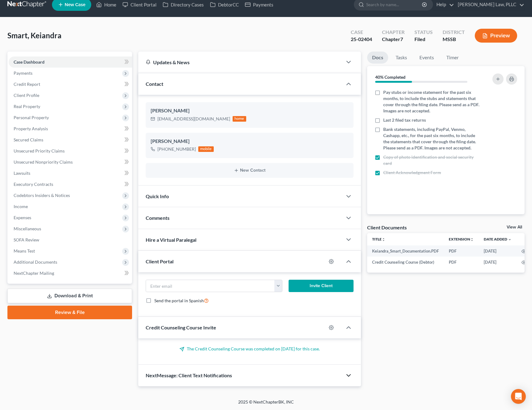  What do you see at coordinates (23, 73) in the screenshot?
I see `span: Payments` at bounding box center [23, 73].